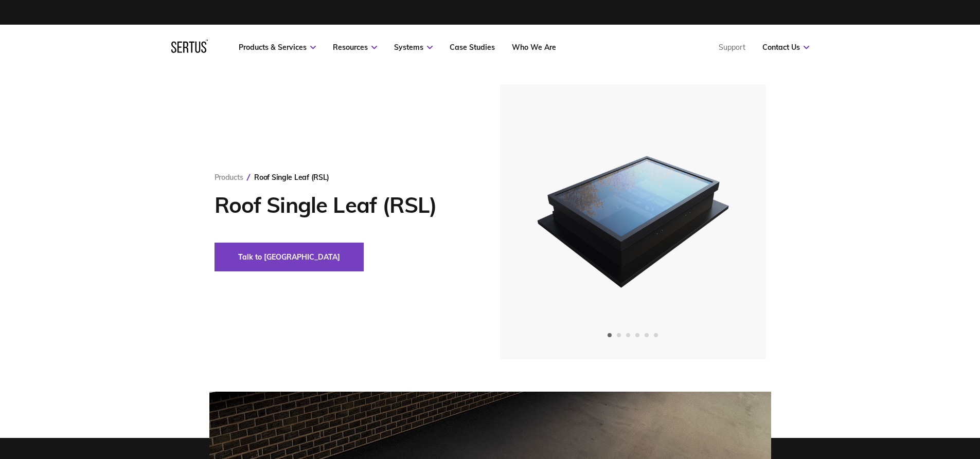 The height and width of the screenshot is (459, 980). Describe the element at coordinates (342, 205) in the screenshot. I see `h1: Roof Single Leaf (RSL)` at that location.